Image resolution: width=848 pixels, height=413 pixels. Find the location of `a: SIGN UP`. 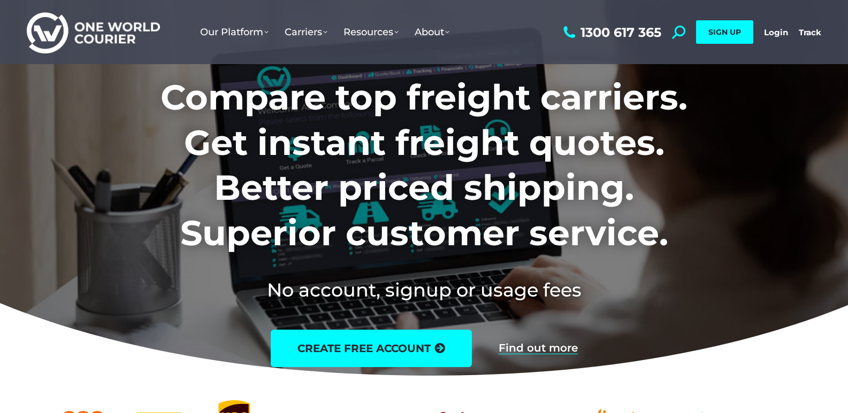

a: SIGN UP is located at coordinates (724, 32).